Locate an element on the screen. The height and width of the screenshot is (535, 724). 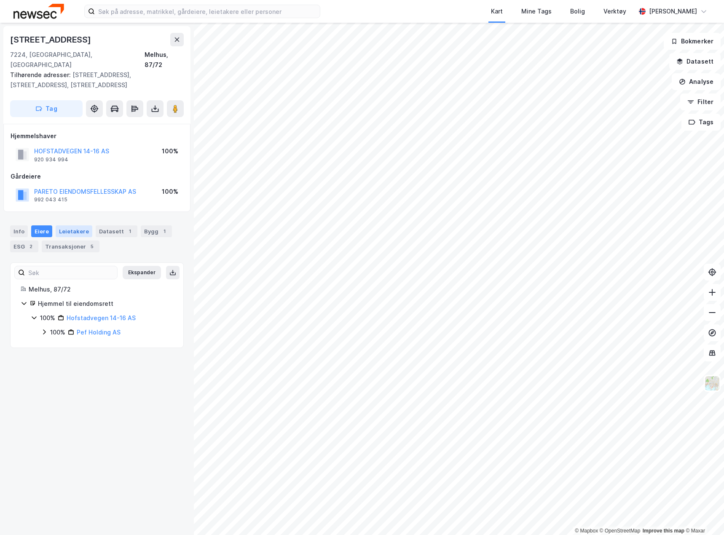
div: 5 is located at coordinates (92, 247).